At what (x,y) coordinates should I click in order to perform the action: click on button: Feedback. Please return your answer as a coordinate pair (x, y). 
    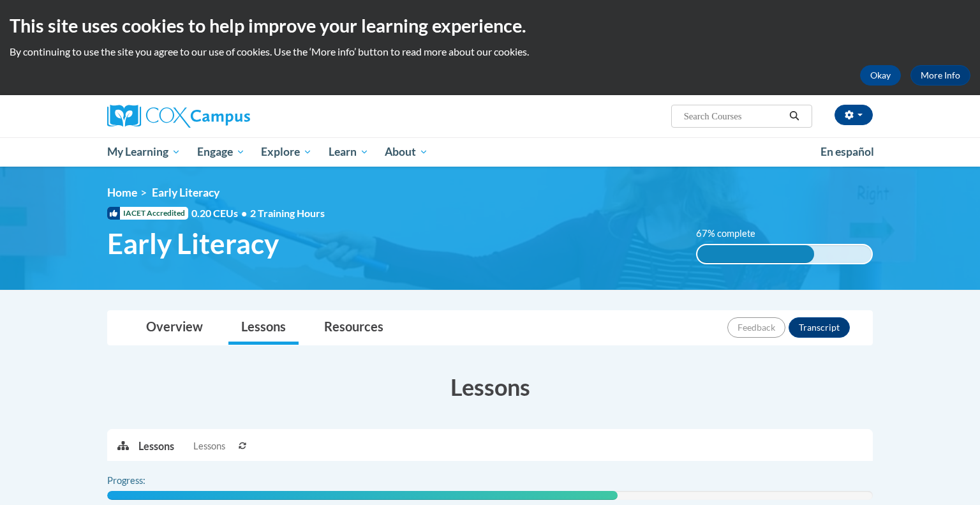
    Looking at the image, I should click on (756, 327).